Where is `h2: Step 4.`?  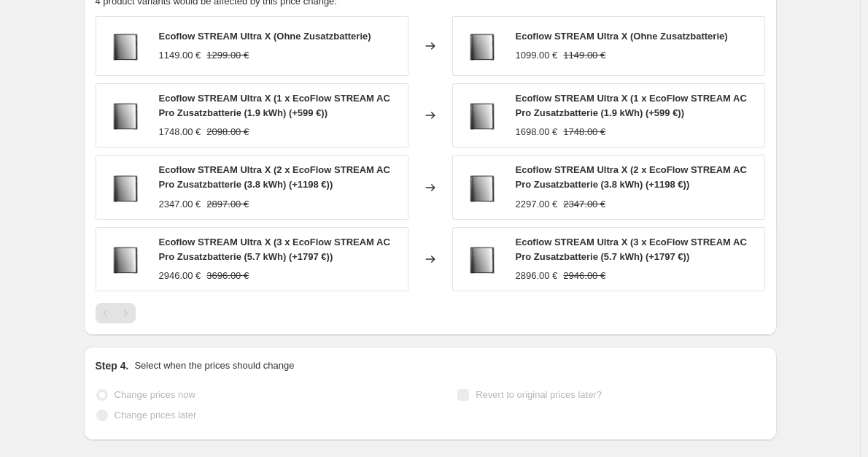 h2: Step 4. is located at coordinates (113, 366).